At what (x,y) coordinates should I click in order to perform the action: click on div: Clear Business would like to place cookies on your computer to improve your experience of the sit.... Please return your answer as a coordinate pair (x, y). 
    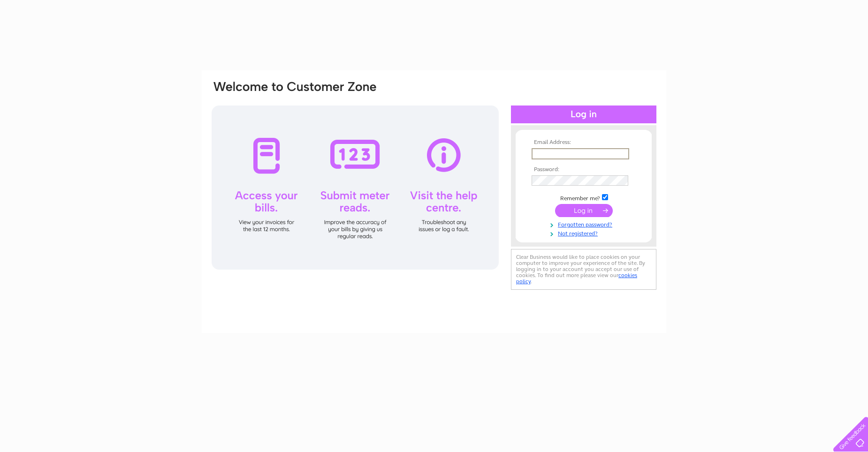
    Looking at the image, I should click on (583, 269).